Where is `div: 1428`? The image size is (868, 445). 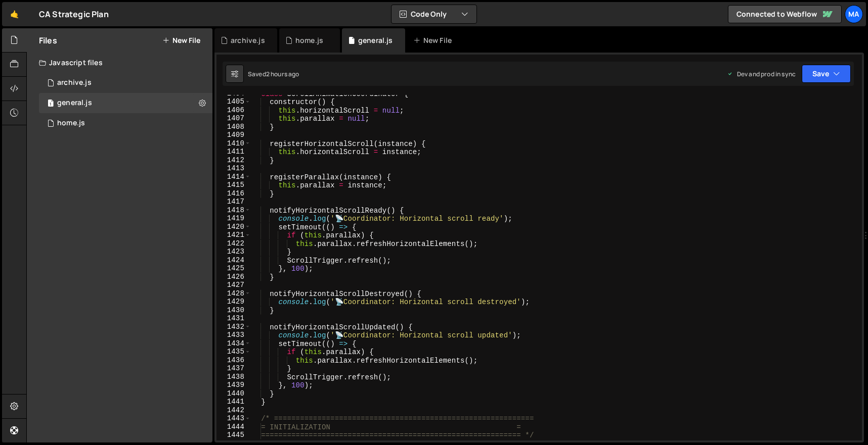
div: 1428 is located at coordinates (233, 293).